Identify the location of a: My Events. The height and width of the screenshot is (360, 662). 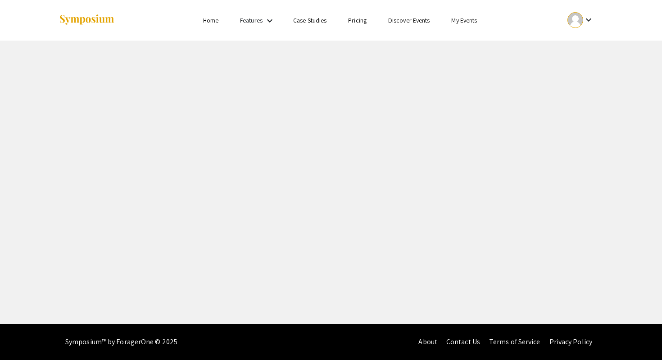
(464, 20).